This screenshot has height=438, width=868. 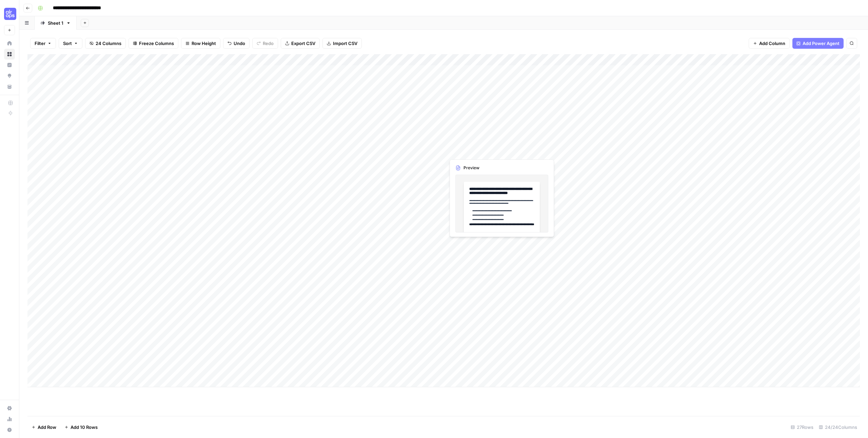 What do you see at coordinates (10, 87) in the screenshot?
I see `a: Your Data` at bounding box center [10, 87].